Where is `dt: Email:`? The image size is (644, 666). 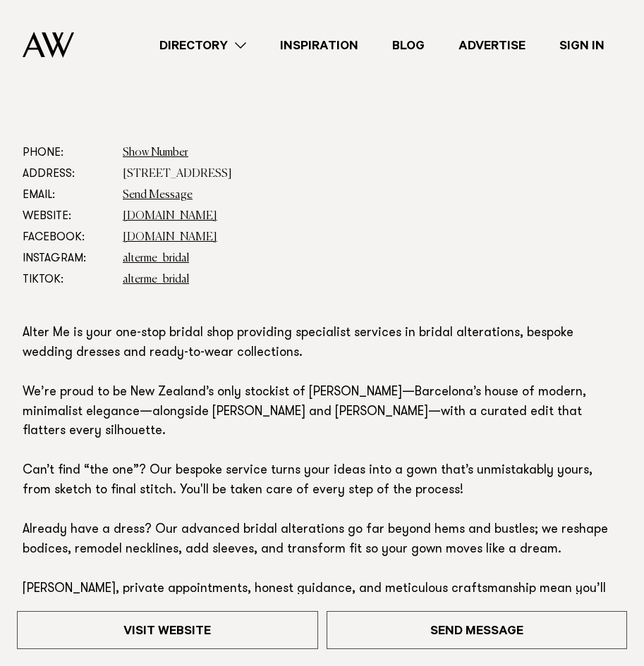
dt: Email: is located at coordinates (67, 195).